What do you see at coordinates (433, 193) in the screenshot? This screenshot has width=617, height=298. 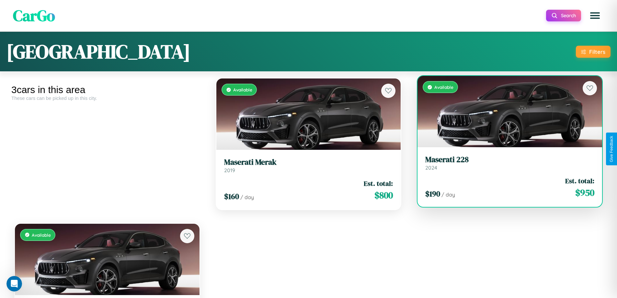 I see `span: $ 190` at bounding box center [433, 193].